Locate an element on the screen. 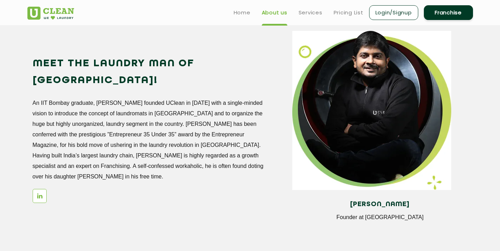 This screenshot has height=251, width=500. a: Franchise is located at coordinates (449, 13).